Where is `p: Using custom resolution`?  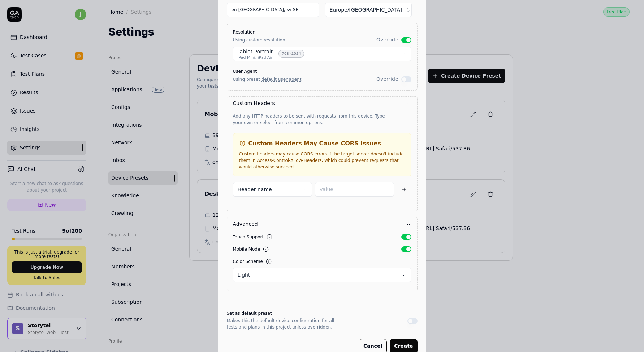
p: Using custom resolution is located at coordinates (259, 40).